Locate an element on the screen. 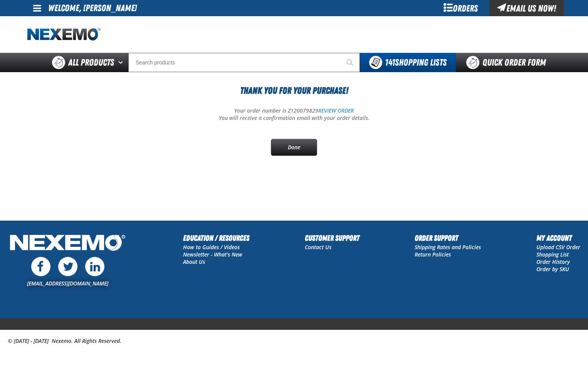  a: How to Guides / Videos is located at coordinates (211, 247).